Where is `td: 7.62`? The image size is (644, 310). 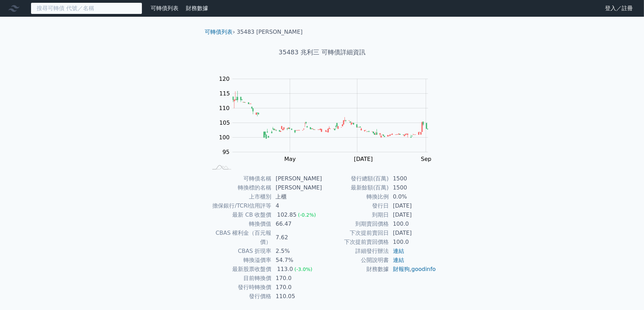
td: 7.62 is located at coordinates (297, 237).